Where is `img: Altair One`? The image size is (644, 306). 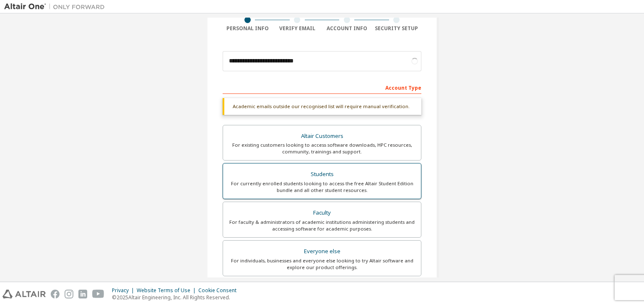 img: Altair One is located at coordinates (57, 7).